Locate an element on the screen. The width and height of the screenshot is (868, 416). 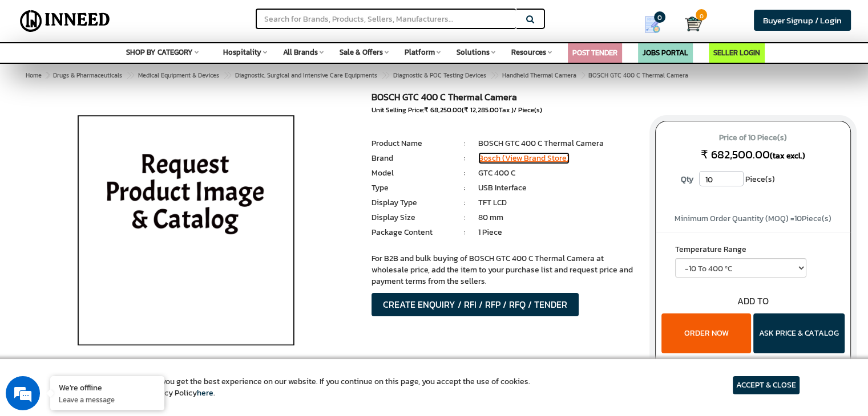
div: Unit Selling Price: ( Tax ) is located at coordinates (504, 110).